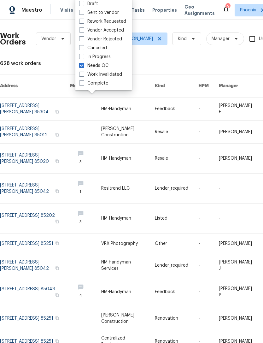  What do you see at coordinates (101, 39) in the screenshot?
I see `label: Vendor Rejected` at bounding box center [101, 39].